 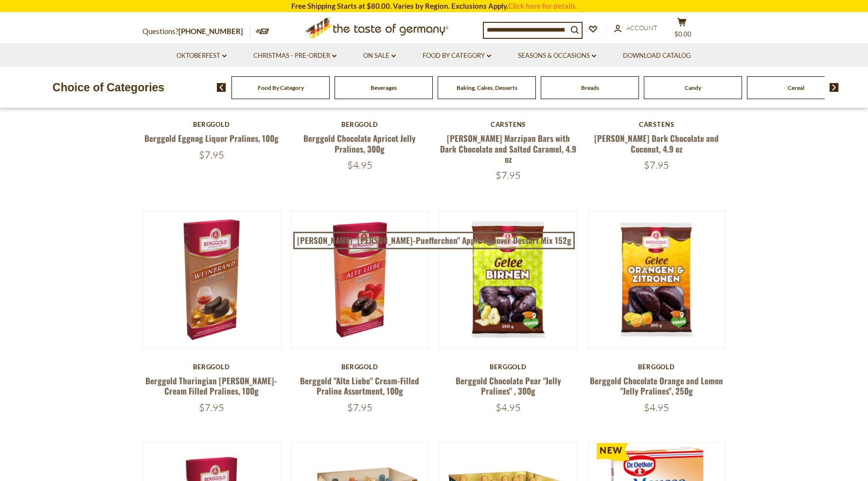 What do you see at coordinates (796, 88) in the screenshot?
I see `span: Cereal` at bounding box center [796, 88].